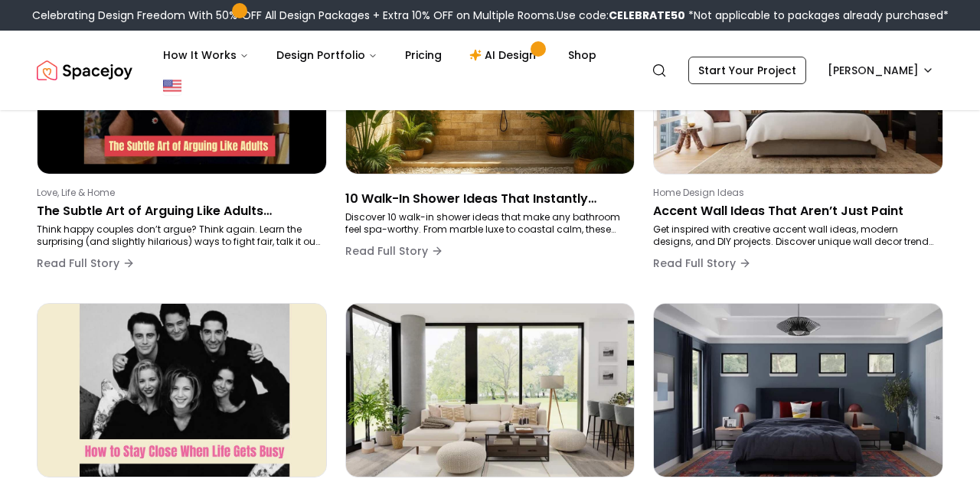 The image size is (980, 479). Describe the element at coordinates (795, 236) in the screenshot. I see `p: Get inspired with creative accent wall ideas, modern designs, and DIY projects. Discover unique w...` at that location.